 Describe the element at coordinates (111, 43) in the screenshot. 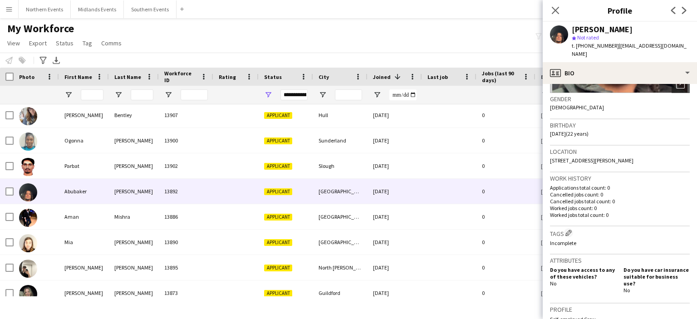

I see `span: Comms` at that location.